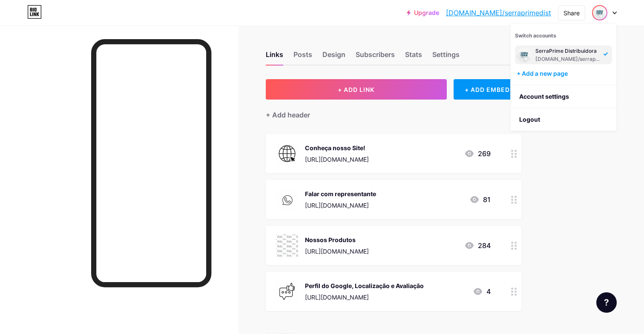 Image resolution: width=644 pixels, height=334 pixels. What do you see at coordinates (480, 200) in the screenshot?
I see `div: 81` at bounding box center [480, 200].